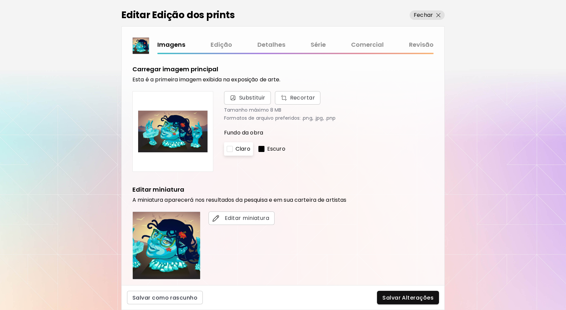  Describe the element at coordinates (298, 98) in the screenshot. I see `button: Substituir` at that location.